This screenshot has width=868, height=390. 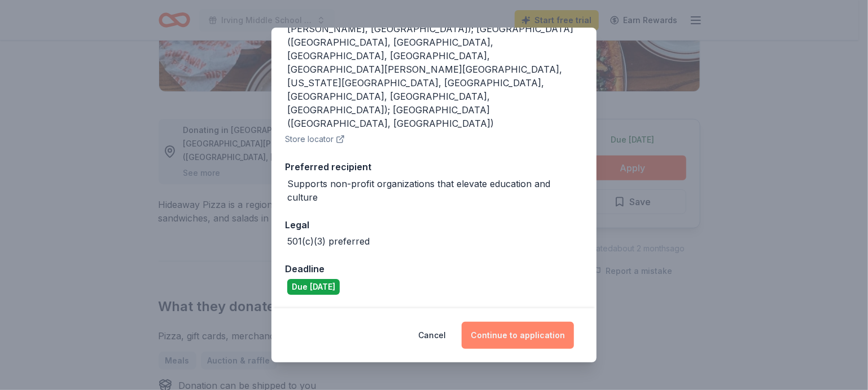 What do you see at coordinates (436, 191) in the screenshot?
I see `div: Supports non-profit organizations that elevate education and culture` at bounding box center [436, 191].